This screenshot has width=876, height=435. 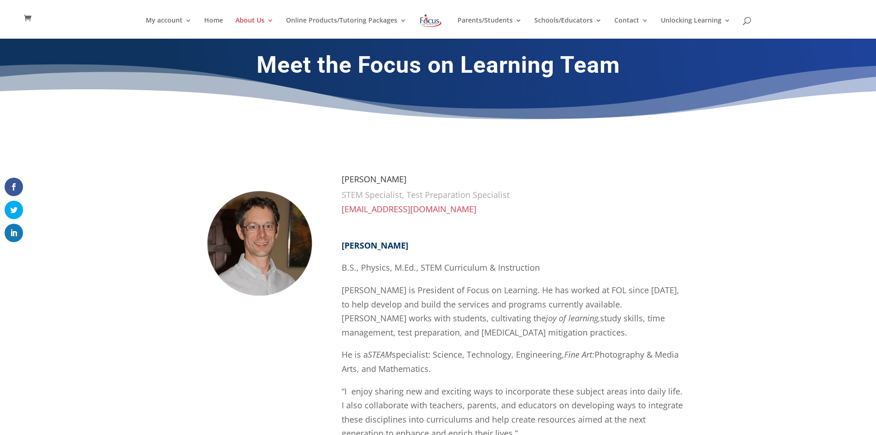 I want to click on a: My account, so click(x=169, y=28).